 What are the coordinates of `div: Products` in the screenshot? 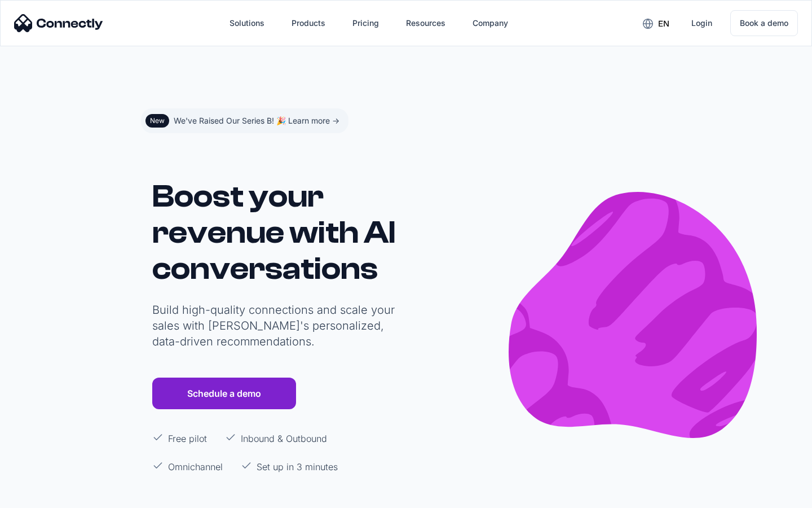 It's located at (308, 23).